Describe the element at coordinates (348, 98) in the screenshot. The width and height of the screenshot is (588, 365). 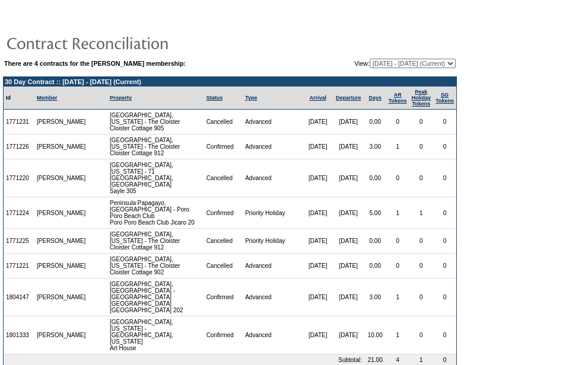
I see `a: Departure` at that location.